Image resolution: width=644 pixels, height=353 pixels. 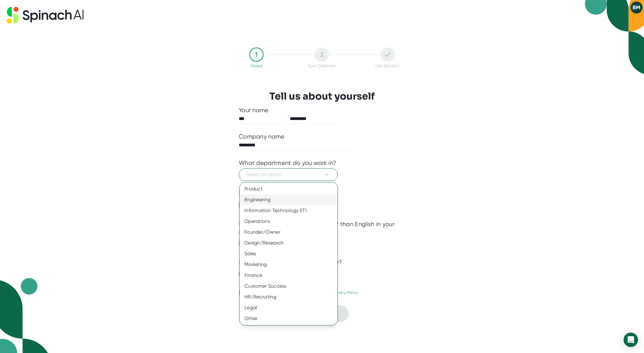 What do you see at coordinates (289, 243) in the screenshot?
I see `div: Design/Research` at bounding box center [289, 243].